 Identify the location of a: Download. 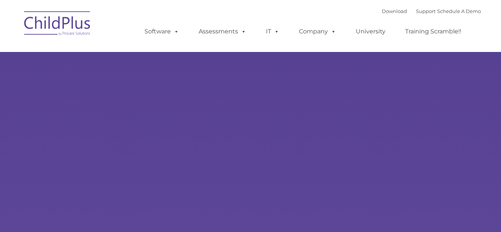
(395, 11).